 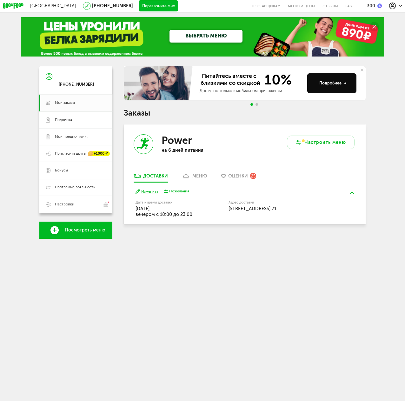 What do you see at coordinates (85, 230) in the screenshot?
I see `span: Посмотреть меню` at bounding box center [85, 230].